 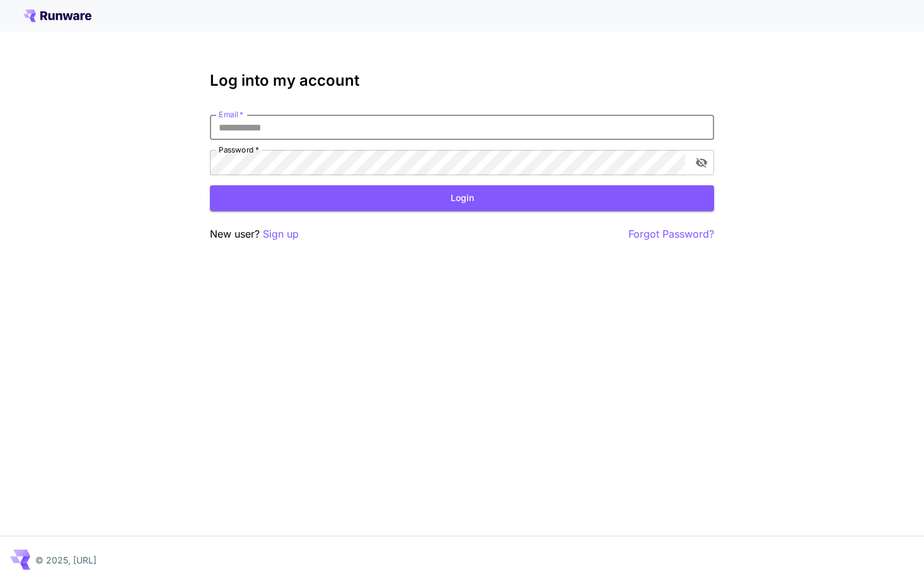 What do you see at coordinates (280, 234) in the screenshot?
I see `p: Sign up` at bounding box center [280, 234].